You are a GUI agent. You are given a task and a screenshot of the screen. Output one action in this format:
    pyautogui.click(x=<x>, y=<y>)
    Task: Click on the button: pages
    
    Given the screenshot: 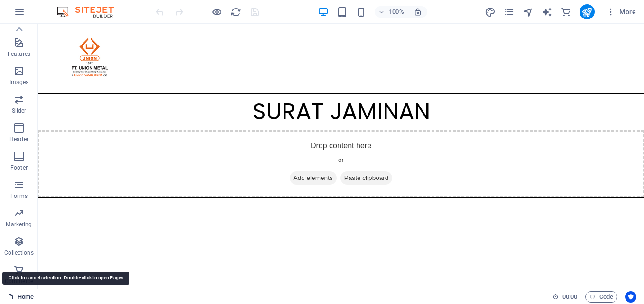 What is the action you would take?
    pyautogui.click(x=509, y=12)
    